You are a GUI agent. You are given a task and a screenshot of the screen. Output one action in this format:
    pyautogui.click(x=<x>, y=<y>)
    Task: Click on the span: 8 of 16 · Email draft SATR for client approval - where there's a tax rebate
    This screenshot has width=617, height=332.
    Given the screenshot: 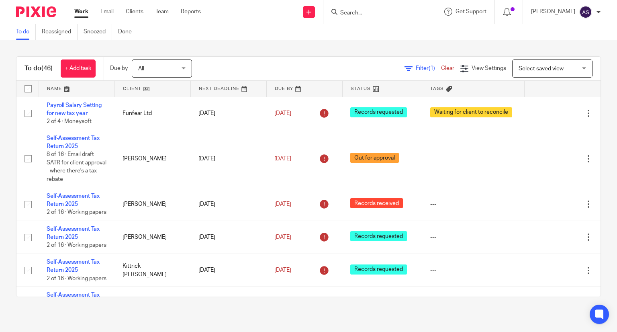 What is the action you would take?
    pyautogui.click(x=76, y=167)
    